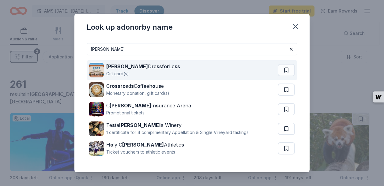  Describe the element at coordinates (143, 67) in the screenshot. I see `div: D e f Le` at that location.